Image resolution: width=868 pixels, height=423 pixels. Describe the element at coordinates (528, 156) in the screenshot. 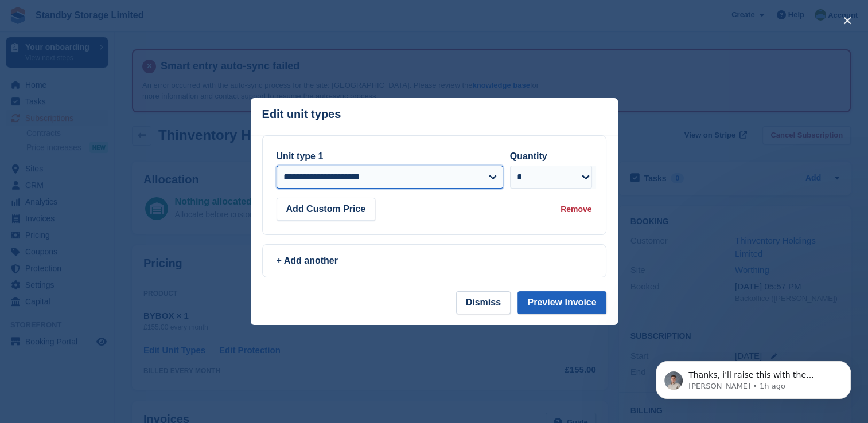

I see `label: Quantity` at that location.